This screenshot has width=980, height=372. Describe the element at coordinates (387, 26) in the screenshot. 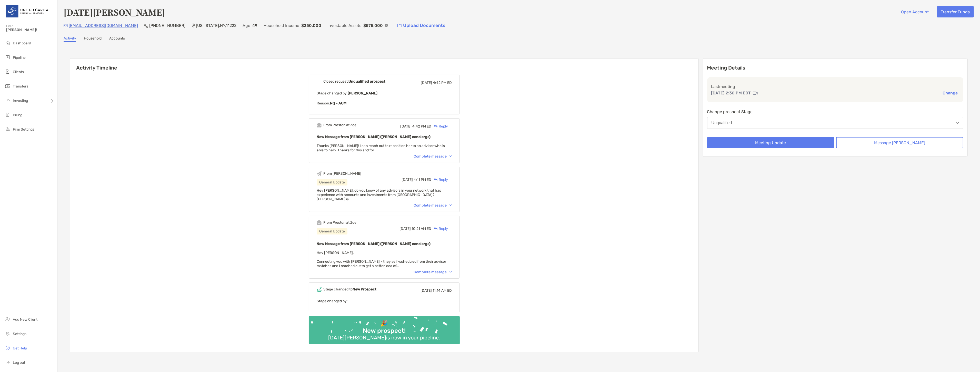

I see `img: Info Icon` at that location.